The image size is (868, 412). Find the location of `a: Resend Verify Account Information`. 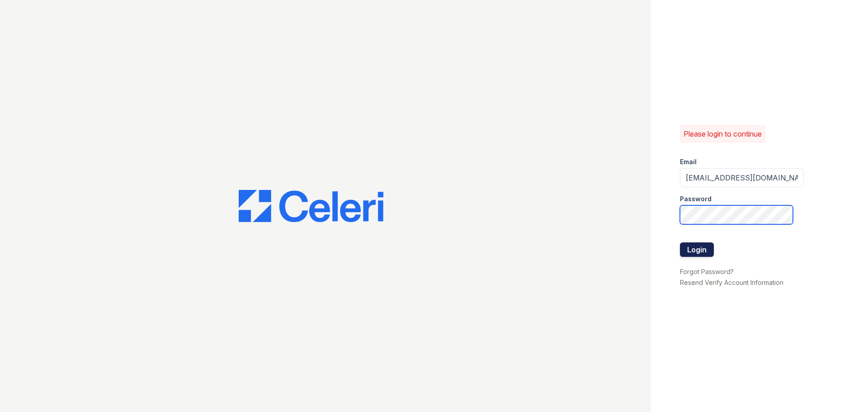

a: Resend Verify Account Information is located at coordinates (732, 282).